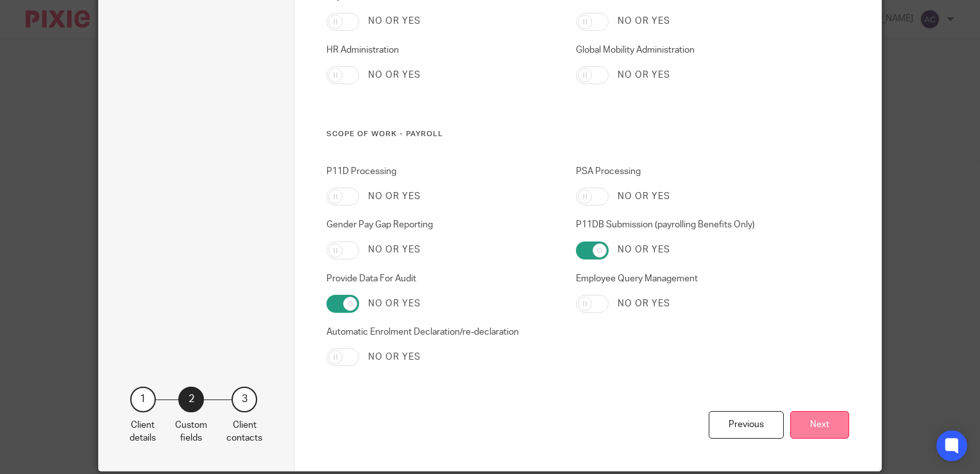 The width and height of the screenshot is (980, 474). What do you see at coordinates (441, 279) in the screenshot?
I see `label: Provide Data For Audit` at bounding box center [441, 279].